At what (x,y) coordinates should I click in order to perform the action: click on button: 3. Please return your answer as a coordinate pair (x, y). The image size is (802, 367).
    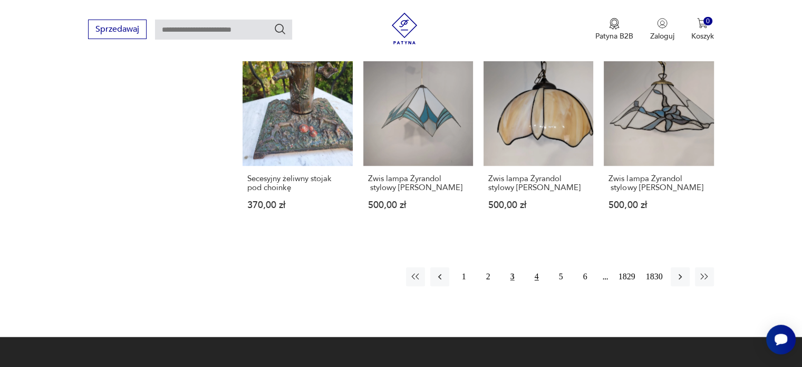
    Looking at the image, I should click on (513, 276).